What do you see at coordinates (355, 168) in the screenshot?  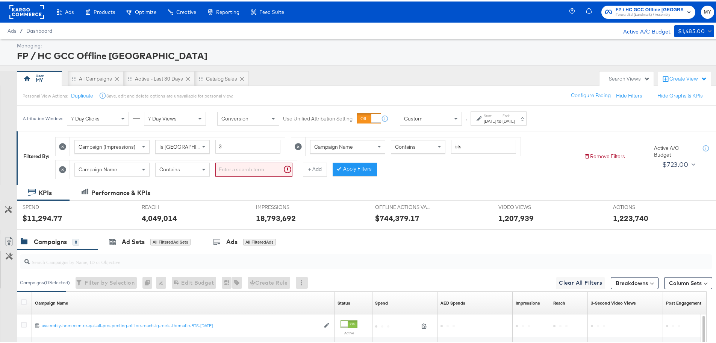 I see `button: Apply Filters` at bounding box center [355, 168].